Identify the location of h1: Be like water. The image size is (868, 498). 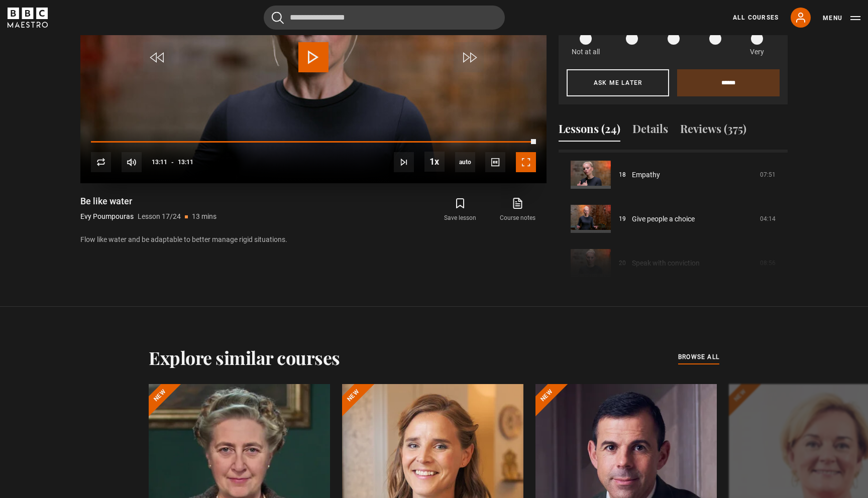
(149, 201).